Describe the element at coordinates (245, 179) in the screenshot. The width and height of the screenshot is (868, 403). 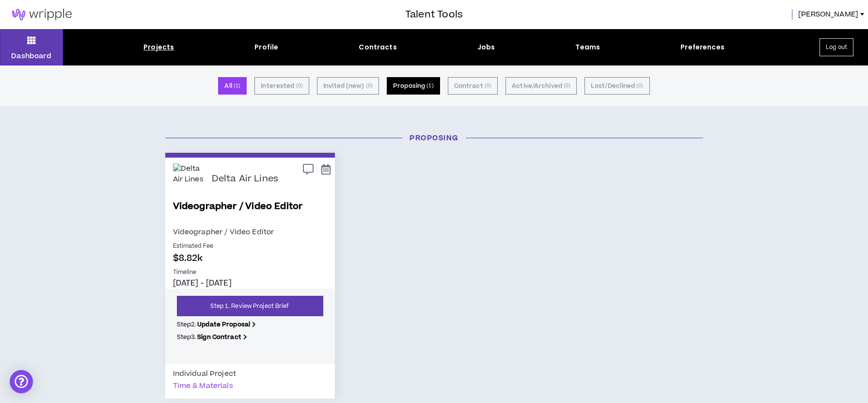
I see `p: Delta Air Lines` at that location.